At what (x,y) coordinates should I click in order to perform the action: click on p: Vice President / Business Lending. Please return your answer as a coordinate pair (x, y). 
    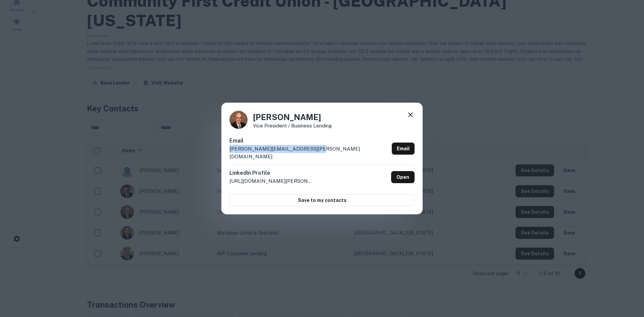
    Looking at the image, I should click on (292, 126).